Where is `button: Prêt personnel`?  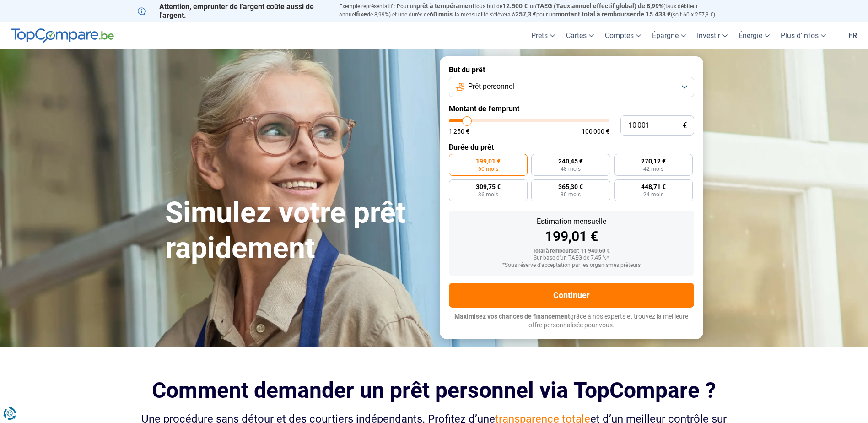
button: Prêt personnel is located at coordinates (572, 87).